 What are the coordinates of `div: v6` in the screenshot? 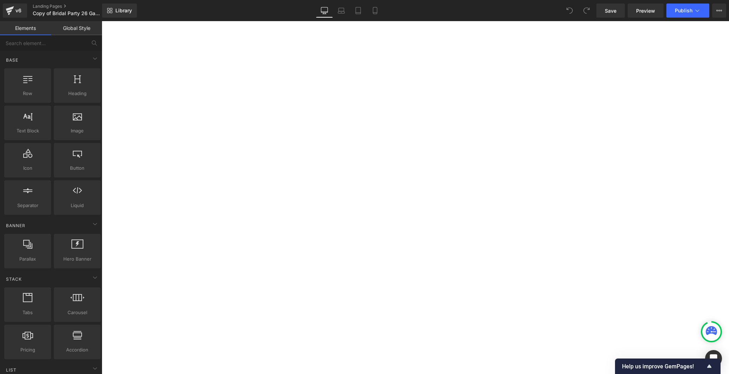 It's located at (18, 11).